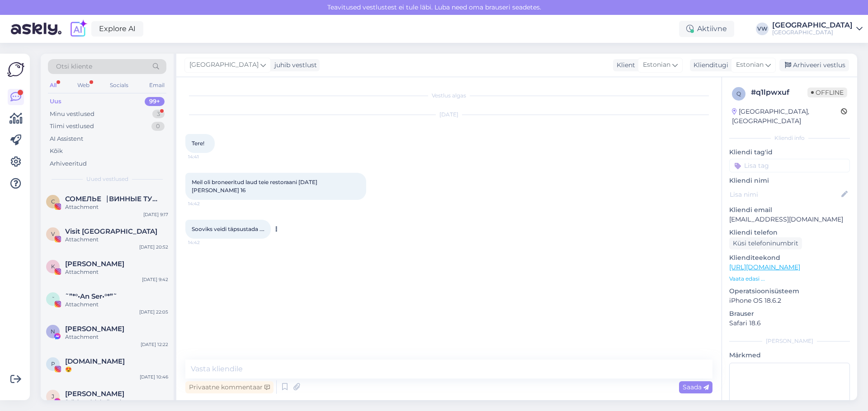 Image resolution: width=868 pixels, height=411 pixels. Describe the element at coordinates (789, 165) in the screenshot. I see `input: Lisa tag` at that location.